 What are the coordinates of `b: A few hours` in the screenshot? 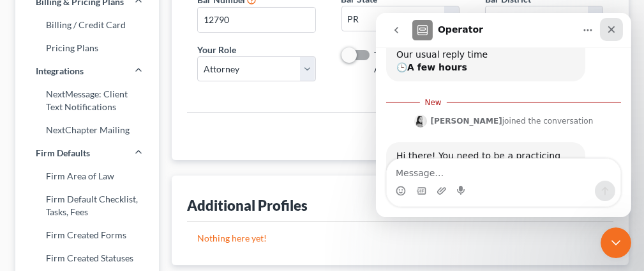 It's located at (61, 55).